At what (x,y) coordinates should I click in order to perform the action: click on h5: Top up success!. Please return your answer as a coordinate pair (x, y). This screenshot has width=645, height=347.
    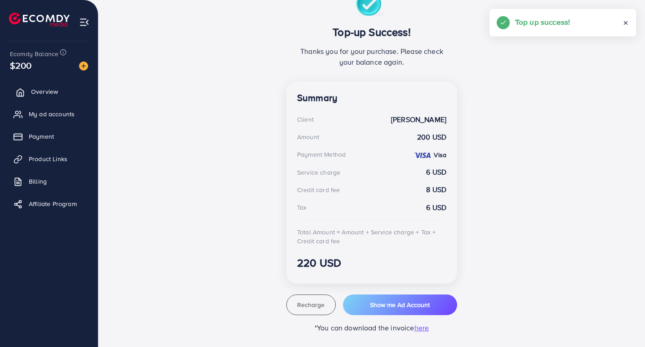
    Looking at the image, I should click on (542, 22).